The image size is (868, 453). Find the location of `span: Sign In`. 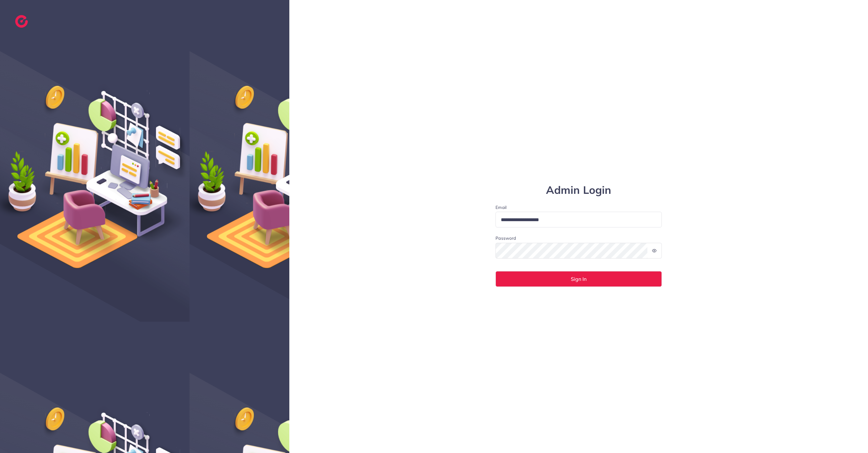

span: Sign In is located at coordinates (578, 279).